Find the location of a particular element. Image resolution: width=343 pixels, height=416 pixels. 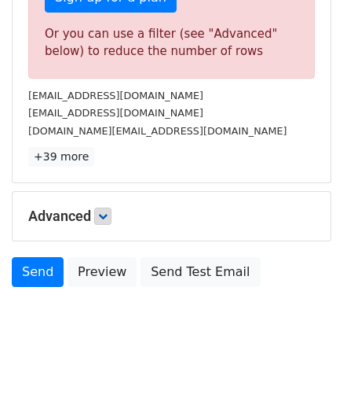

a: Preview is located at coordinates (102, 272).